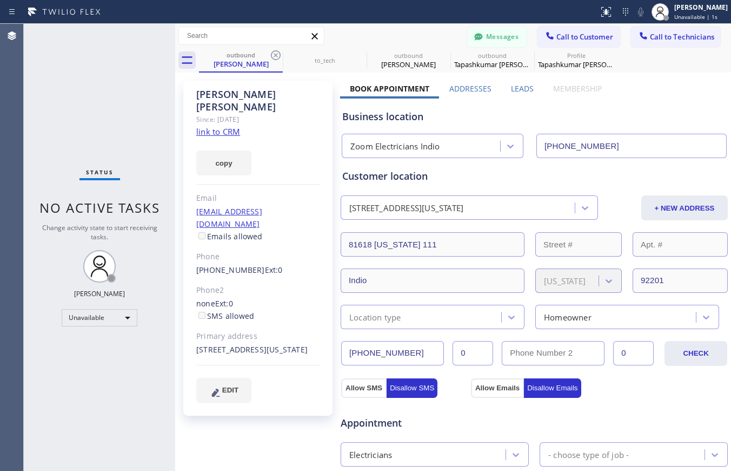 Image resolution: width=731 pixels, height=471 pixels. What do you see at coordinates (568, 316) in the screenshot?
I see `div: Homeowner` at bounding box center [568, 316].